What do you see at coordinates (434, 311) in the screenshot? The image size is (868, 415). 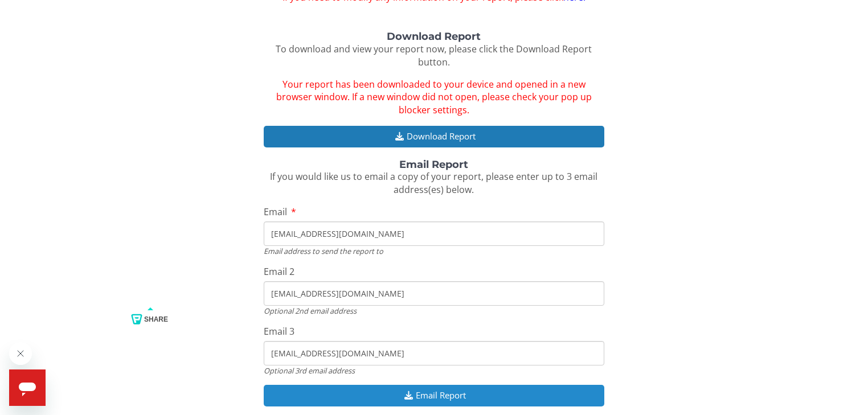 I see `div: Optional 2nd email address` at bounding box center [434, 311].